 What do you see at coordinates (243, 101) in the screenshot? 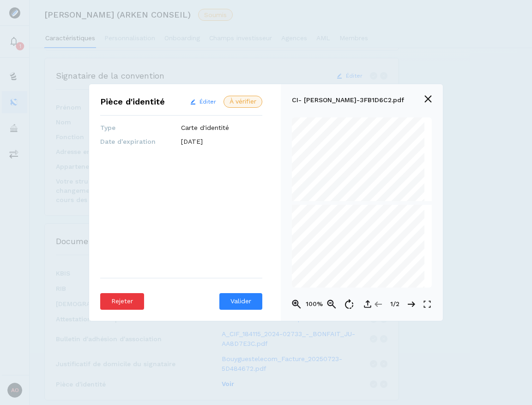
I see `span: À vérifier` at bounding box center [243, 101].